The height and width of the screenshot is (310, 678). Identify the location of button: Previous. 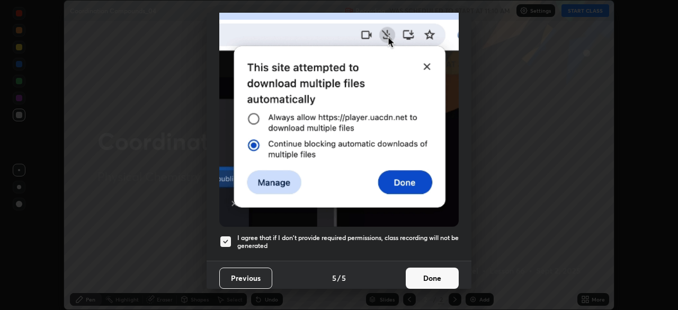
(246, 278).